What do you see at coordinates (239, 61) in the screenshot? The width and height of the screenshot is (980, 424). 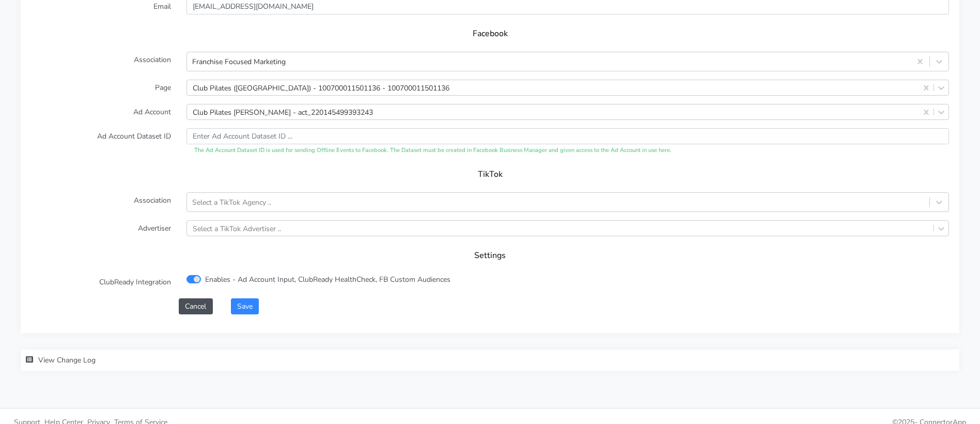 I see `div: Franchise Focused Marketing` at bounding box center [239, 61].